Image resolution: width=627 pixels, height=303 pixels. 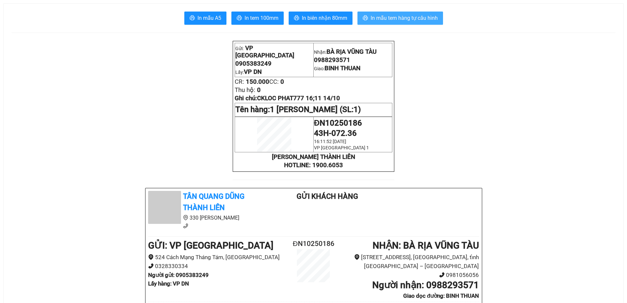 I want to click on li: 0981056056, so click(x=410, y=275).